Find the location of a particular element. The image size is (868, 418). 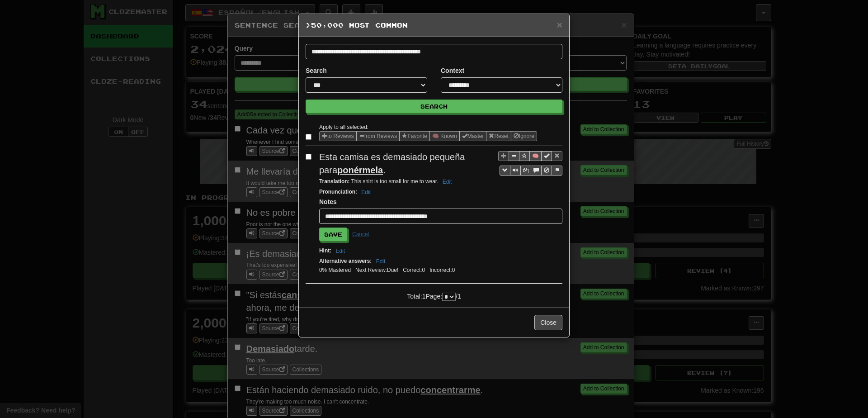

strong: Translation : is located at coordinates (334, 181).